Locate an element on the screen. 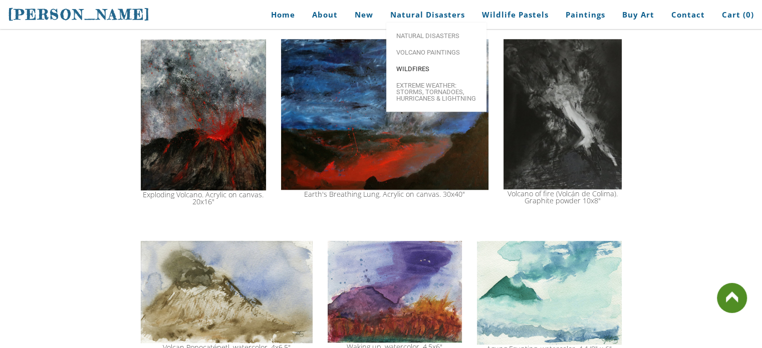  img: colima volcano drawing is located at coordinates (562, 114).